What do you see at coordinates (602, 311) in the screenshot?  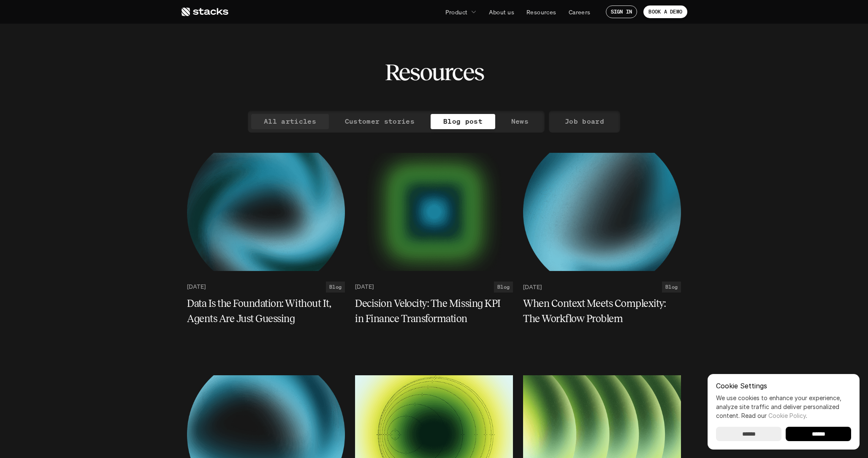 I see `a: When Context Meets Complexity: The Workflow Problem` at bounding box center [602, 311].